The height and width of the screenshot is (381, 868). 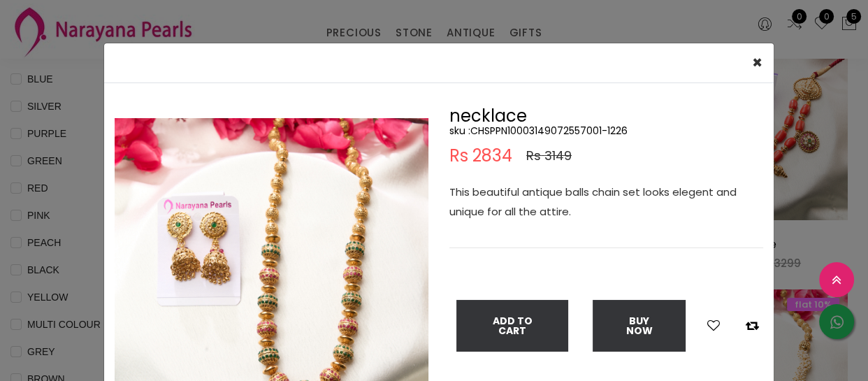 I want to click on button: Buy Now, so click(x=638, y=326).